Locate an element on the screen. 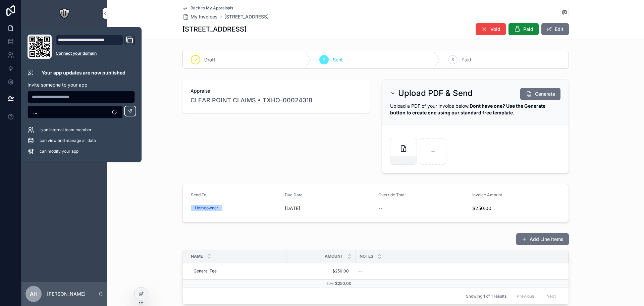  span: Override Total is located at coordinates (392, 195).